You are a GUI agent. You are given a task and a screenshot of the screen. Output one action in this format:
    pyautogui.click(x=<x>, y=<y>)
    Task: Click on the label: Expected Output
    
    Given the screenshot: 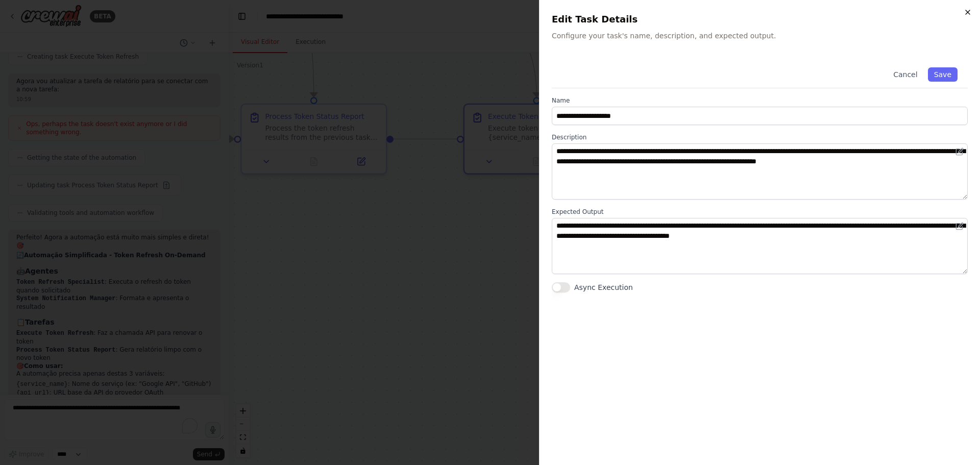 What is the action you would take?
    pyautogui.click(x=759, y=212)
    